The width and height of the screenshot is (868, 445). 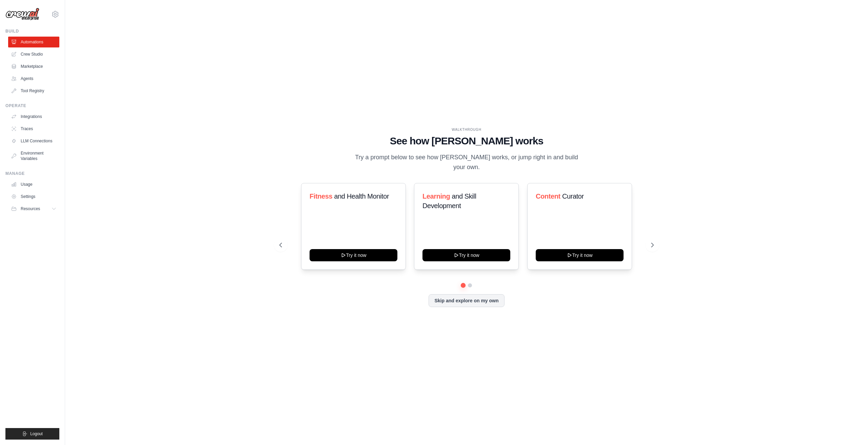 What do you see at coordinates (32, 106) in the screenshot?
I see `div: Operate` at bounding box center [32, 106].